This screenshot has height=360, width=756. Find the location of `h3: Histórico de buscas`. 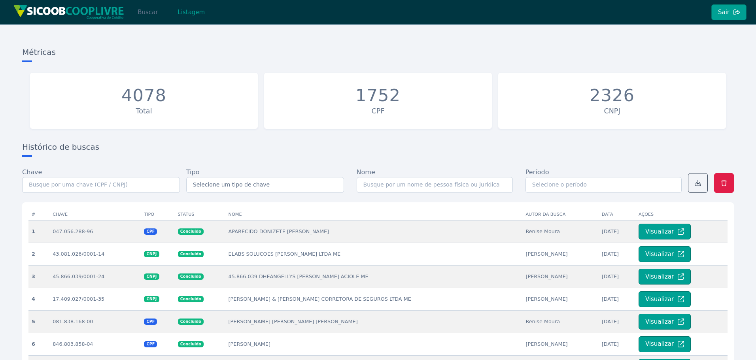

h3: Histórico de buscas is located at coordinates (378, 149).